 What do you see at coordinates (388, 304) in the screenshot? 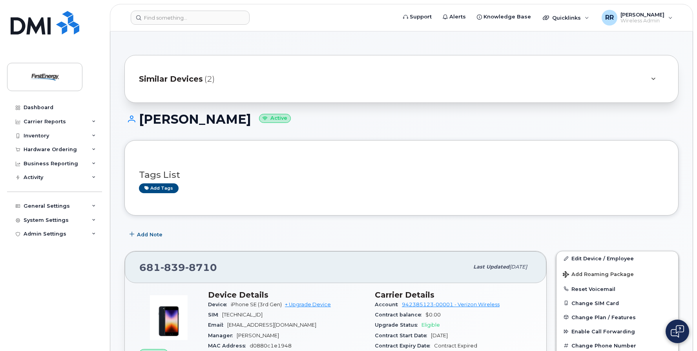
I see `span: Account` at bounding box center [388, 304].